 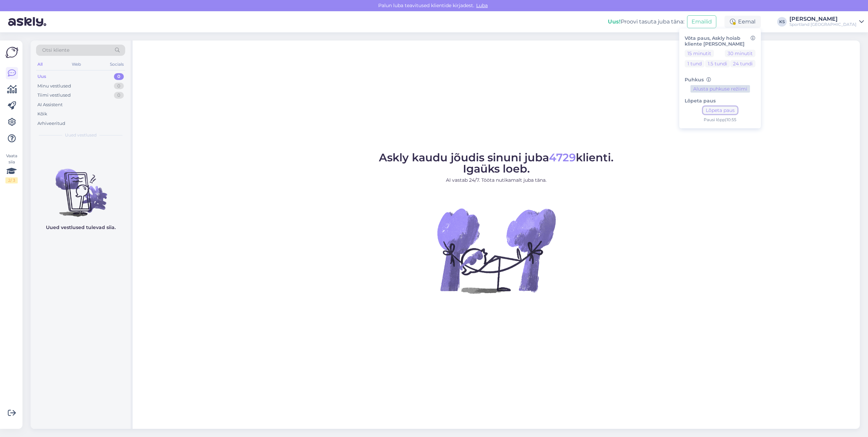 I want to click on span: Askly kaudu jõudis sinuni juba klienti. Igaüks loeb., so click(x=496, y=163).